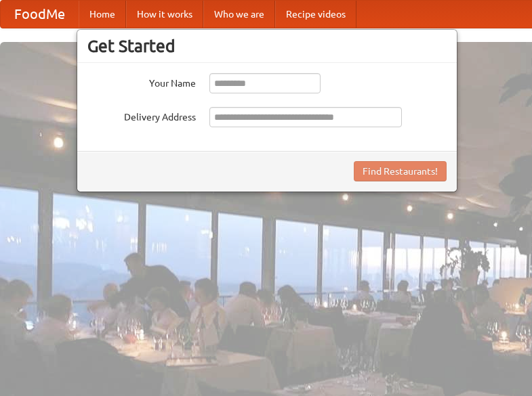  Describe the element at coordinates (102, 14) in the screenshot. I see `a: Home` at that location.